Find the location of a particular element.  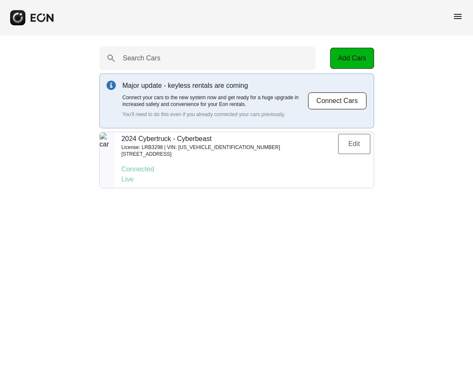

img: info is located at coordinates (111, 85).